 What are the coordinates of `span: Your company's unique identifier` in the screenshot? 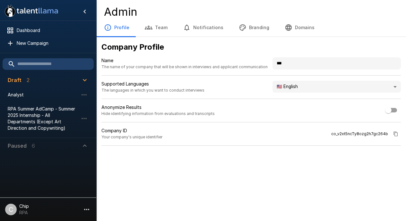 It's located at (132, 137).